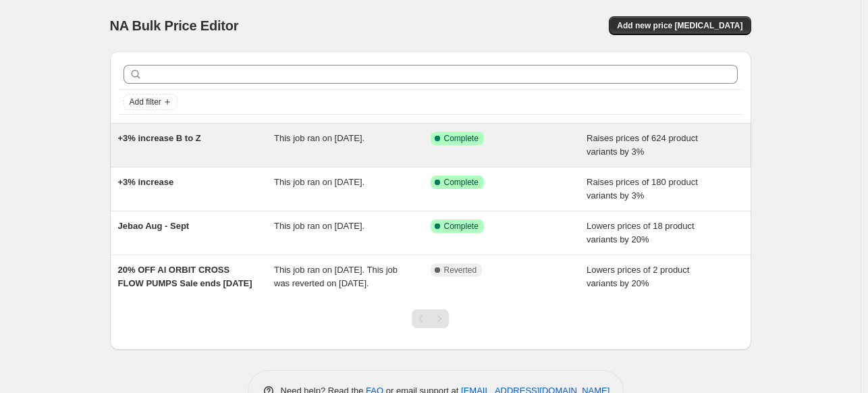 The image size is (868, 393). Describe the element at coordinates (430, 319) in the screenshot. I see `nav: Pagination` at that location.